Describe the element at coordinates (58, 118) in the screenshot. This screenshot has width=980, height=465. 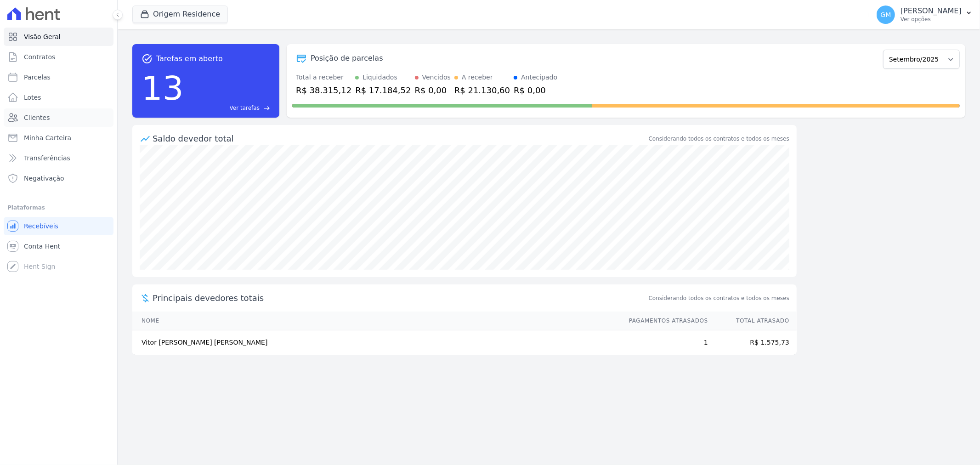
I see `a: Clientes` at that location.